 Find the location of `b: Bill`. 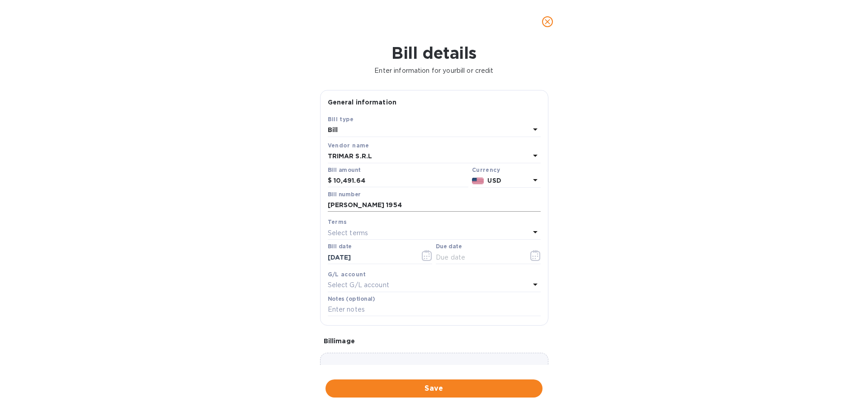

b: Bill is located at coordinates (333, 129).